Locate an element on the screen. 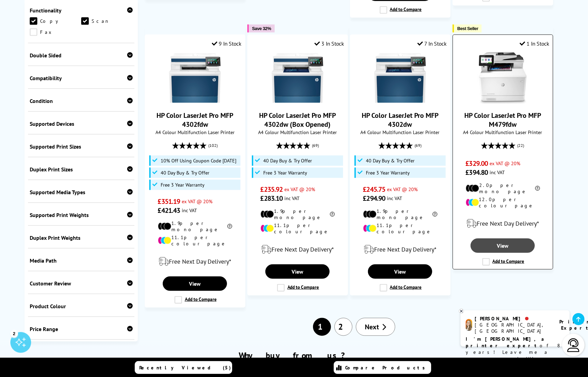 The image size is (588, 377). span: £421.43 is located at coordinates (169, 210).